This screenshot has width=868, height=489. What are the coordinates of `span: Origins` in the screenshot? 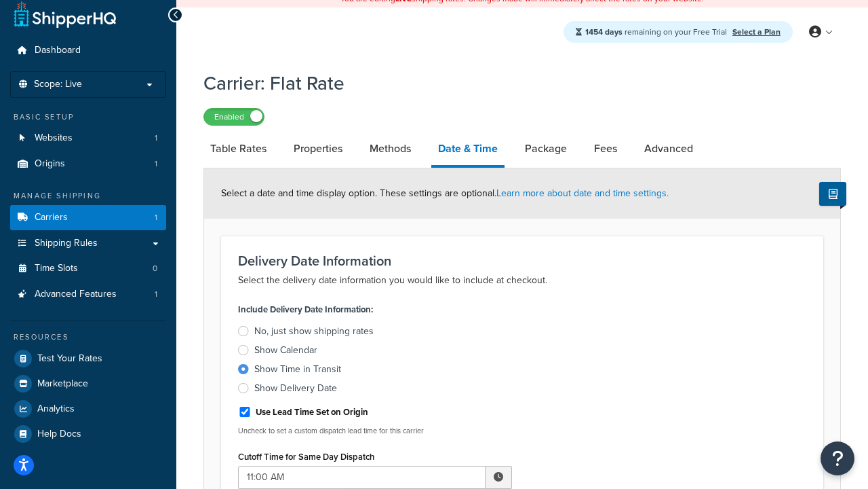 It's located at (50, 164).